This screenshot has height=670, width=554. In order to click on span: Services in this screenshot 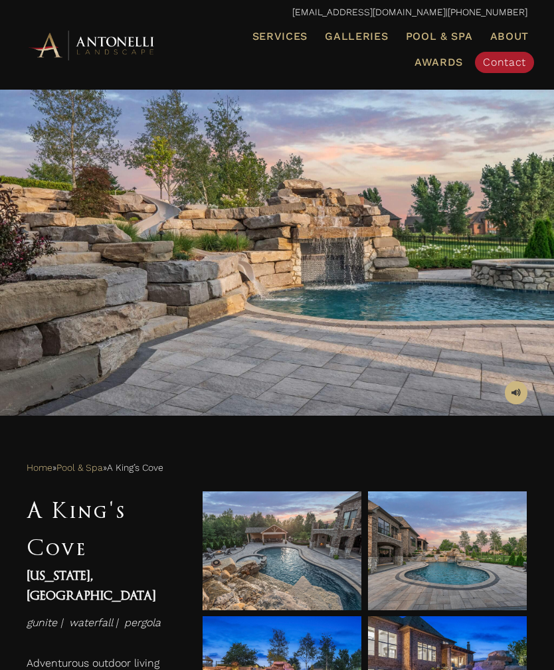, I will do `click(280, 37)`.